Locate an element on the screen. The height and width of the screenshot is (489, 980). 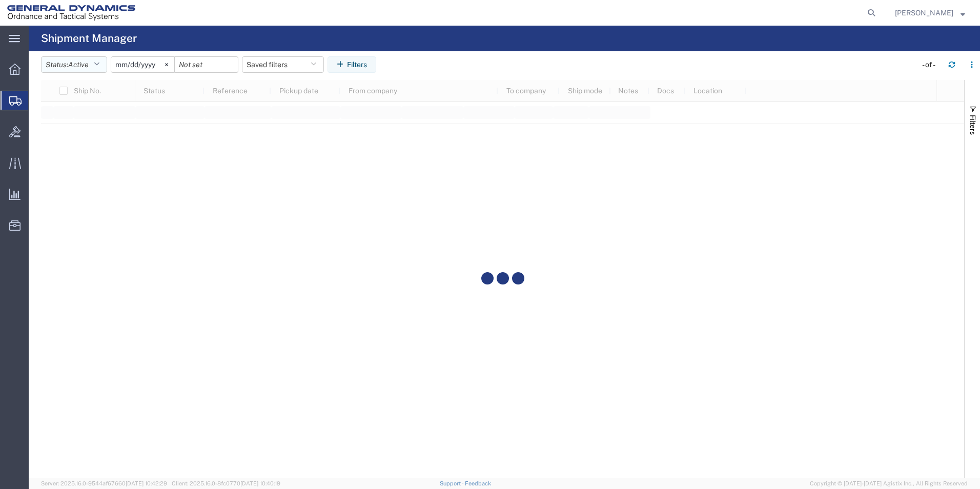
h4: Shipment Manager is located at coordinates (89, 38).